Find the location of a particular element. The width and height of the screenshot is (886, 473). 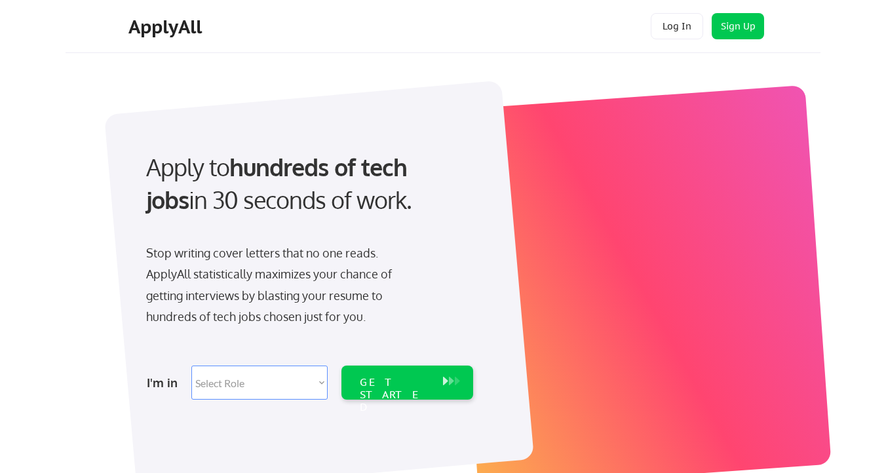

div: Stop writing cover letters that no one reads. ApplyAll statistically maximizes your chance of get... is located at coordinates (281, 285).